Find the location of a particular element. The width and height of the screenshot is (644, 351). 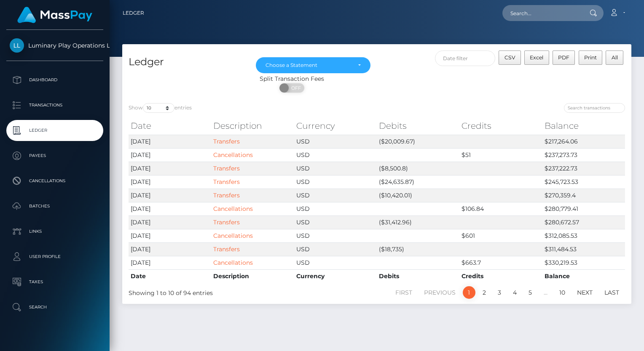

a: Dashboard is located at coordinates (55, 80).